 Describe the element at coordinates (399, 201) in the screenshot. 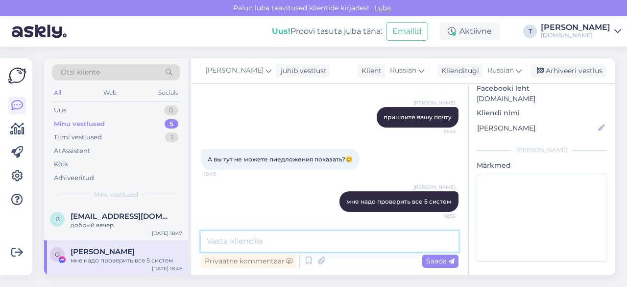

I see `span: мне надо проверить все 5 систем` at that location.